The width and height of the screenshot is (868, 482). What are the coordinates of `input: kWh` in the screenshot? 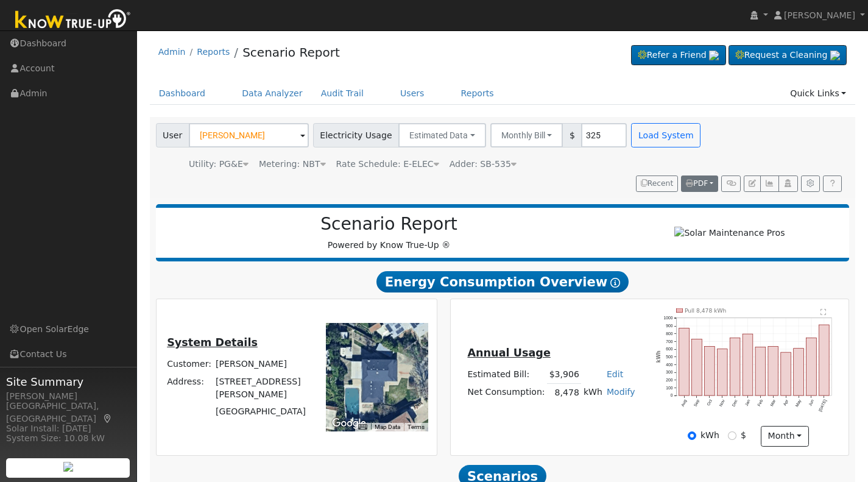 It's located at (692, 436).